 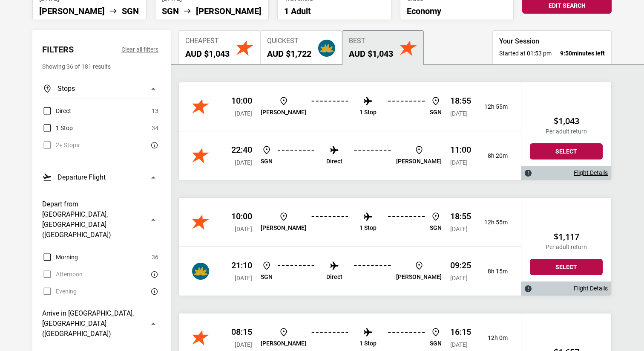 What do you see at coordinates (60, 257) in the screenshot?
I see `label: Morning` at bounding box center [60, 257].